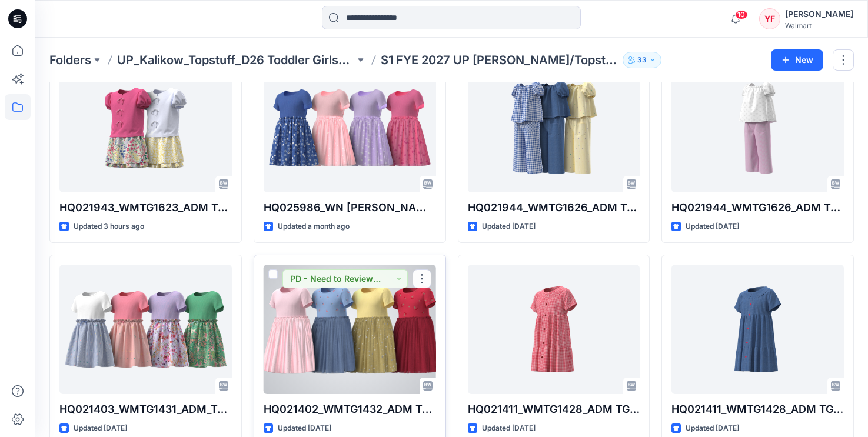 The width and height of the screenshot is (868, 437). What do you see at coordinates (758, 208) in the screenshot?
I see `p: HQ021944_WMTG1626_ADM TG 2PC SET EYELET TOP.WOVEN BTTM` at bounding box center [758, 208].